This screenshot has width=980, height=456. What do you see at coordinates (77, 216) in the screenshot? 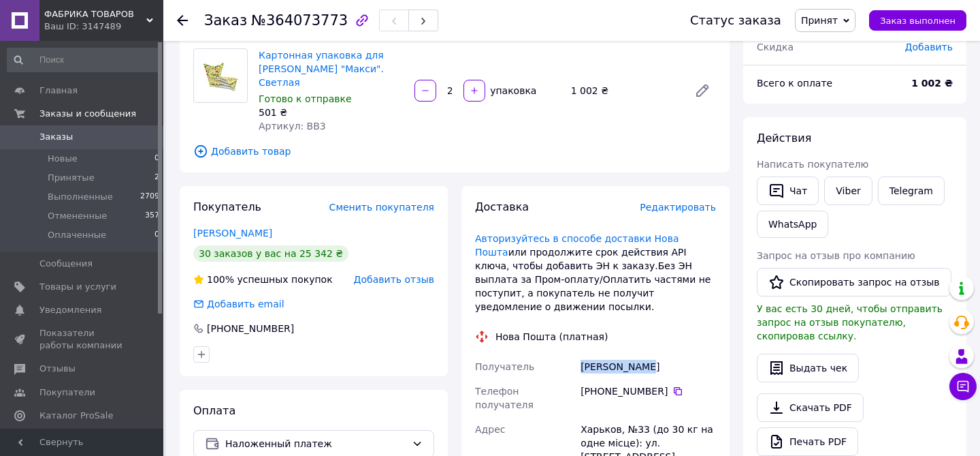
I see `span: Отмененные` at bounding box center [77, 216].